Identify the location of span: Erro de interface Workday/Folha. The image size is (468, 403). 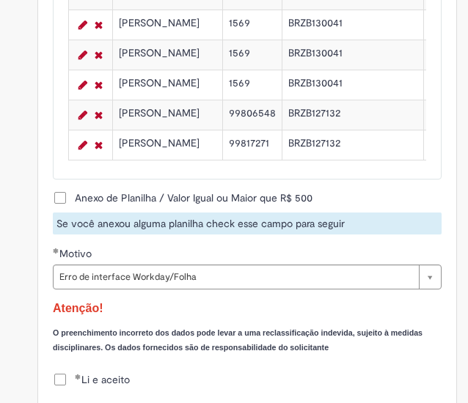
(235, 277).